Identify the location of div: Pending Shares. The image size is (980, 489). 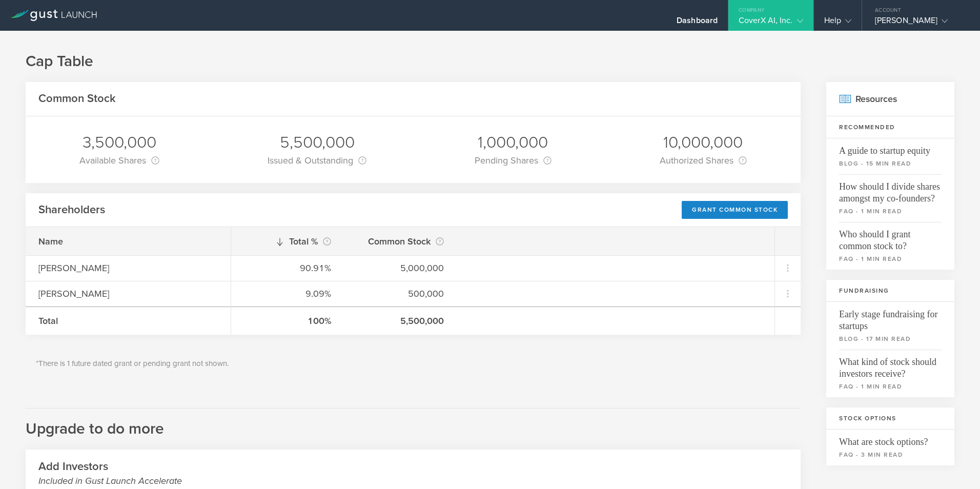
(513, 160).